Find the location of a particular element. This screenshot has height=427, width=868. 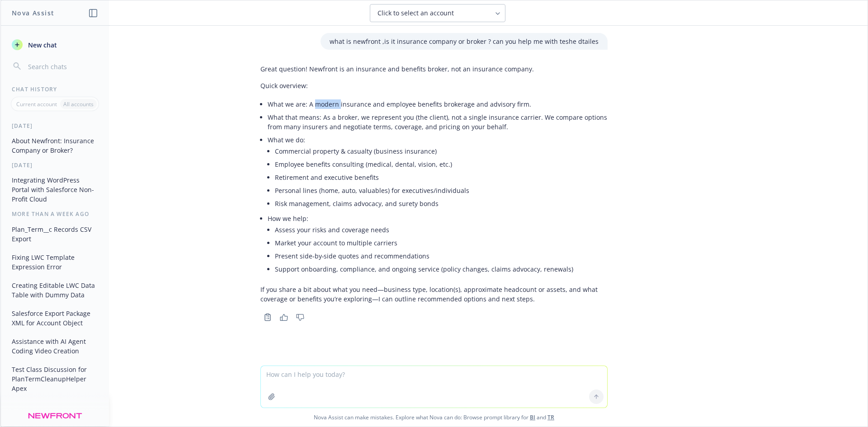

button: Salesforce Export Package XML for Account Object is located at coordinates (55, 318).